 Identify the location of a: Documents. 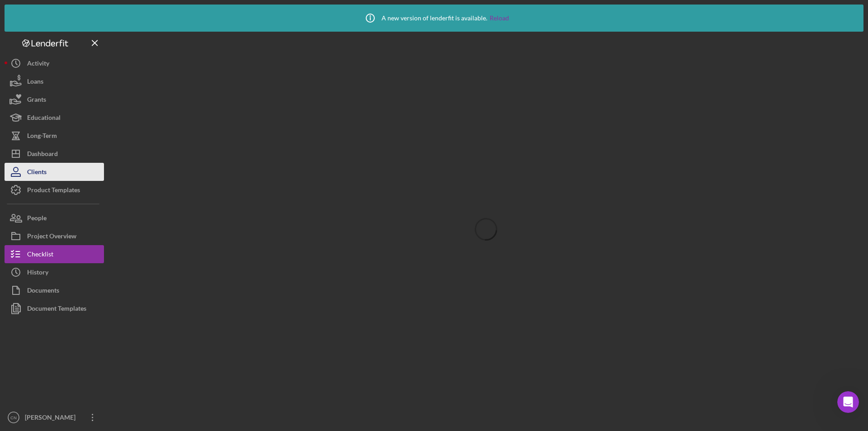
(54, 290).